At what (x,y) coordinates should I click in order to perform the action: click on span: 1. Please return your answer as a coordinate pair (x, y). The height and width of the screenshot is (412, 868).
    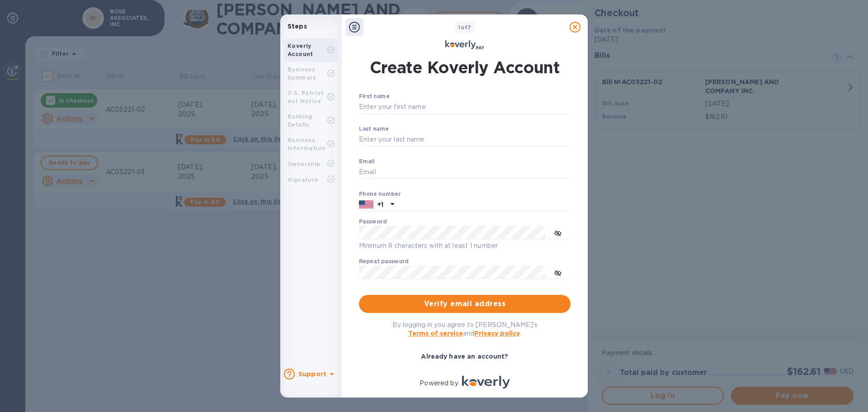
    Looking at the image, I should click on (459, 27).